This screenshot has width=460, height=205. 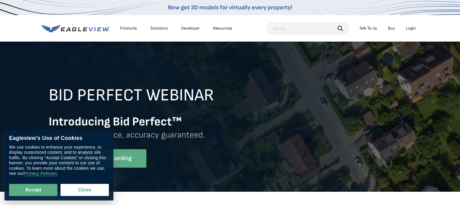 I want to click on a: Privacy Policies, so click(x=40, y=174).